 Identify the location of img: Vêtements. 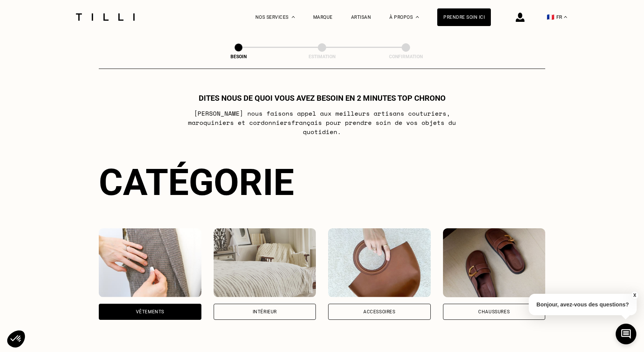
(150, 263).